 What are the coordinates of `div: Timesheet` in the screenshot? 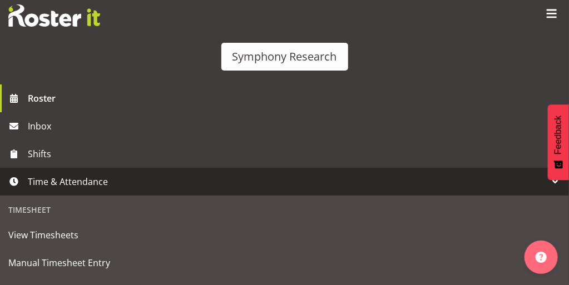 It's located at (284, 210).